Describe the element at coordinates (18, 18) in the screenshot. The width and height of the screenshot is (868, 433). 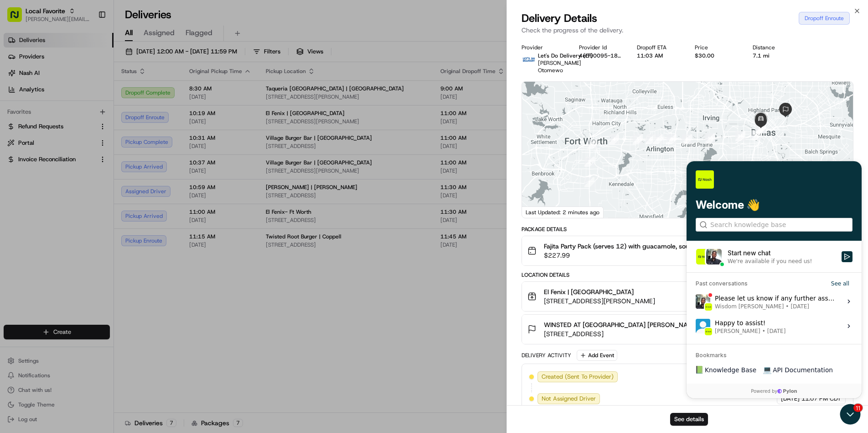
I see `img: Nash` at that location.